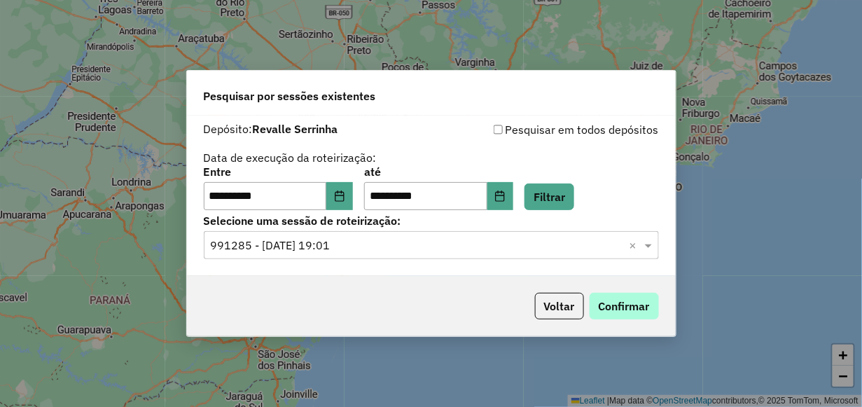 The image size is (862, 407). What do you see at coordinates (559, 306) in the screenshot?
I see `button: Voltar` at bounding box center [559, 306].